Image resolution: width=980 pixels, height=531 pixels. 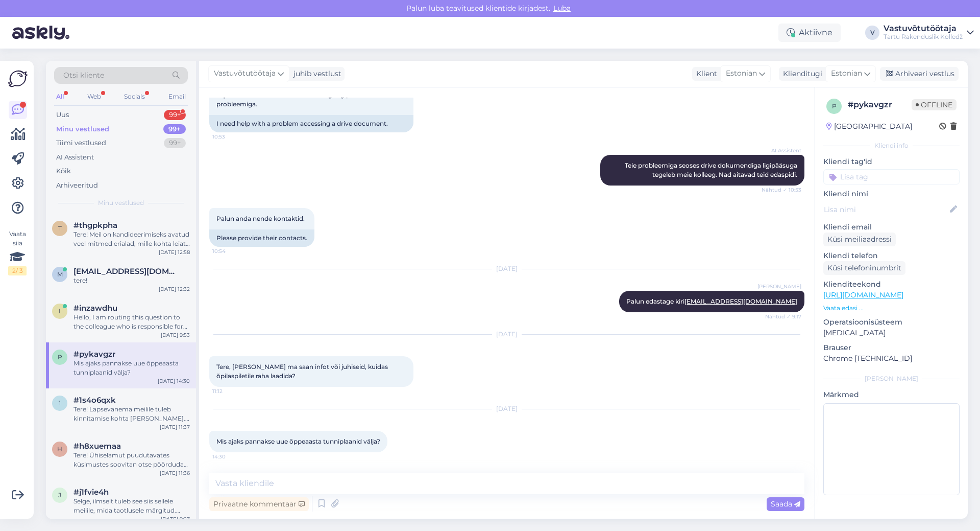 What do you see at coordinates (134, 97) in the screenshot?
I see `div: Socials` at bounding box center [134, 97].